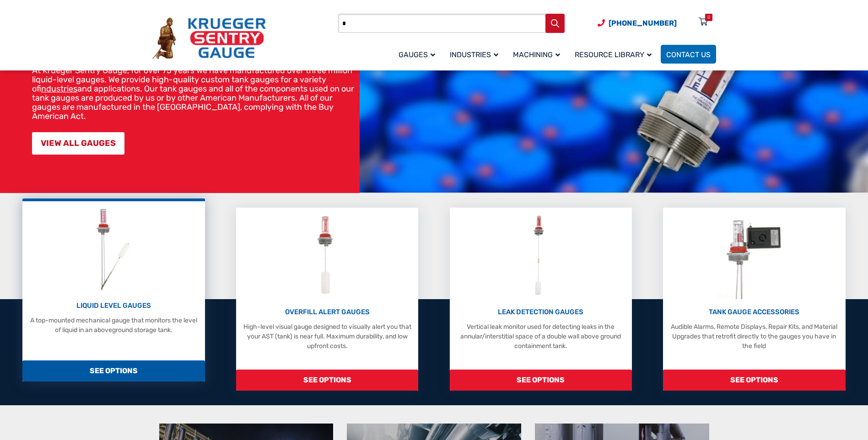 Image resolution: width=868 pixels, height=440 pixels. I want to click on p: A top-mounted mechanical gauge that monitors the level of liquid in an aboveground storage tank., so click(113, 325).